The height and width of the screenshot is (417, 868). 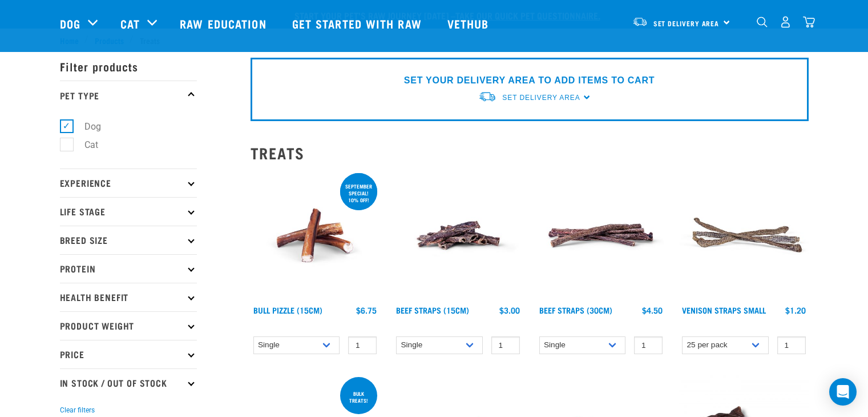 I want to click on a: Bull Pizzle (15cm), so click(x=288, y=310).